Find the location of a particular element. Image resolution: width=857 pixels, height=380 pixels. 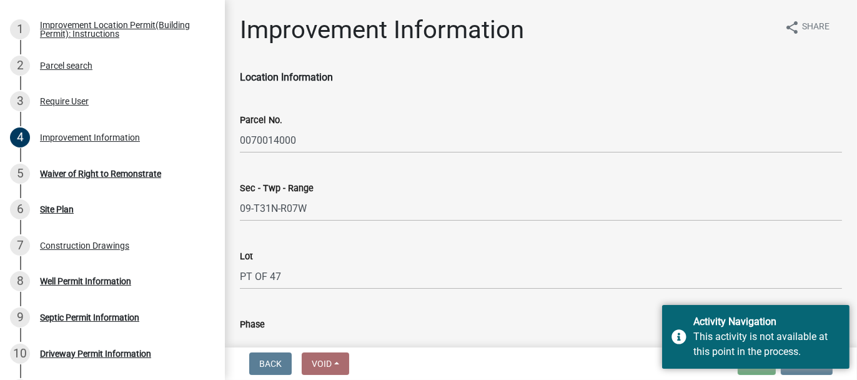

div: 7 is located at coordinates (20, 245).